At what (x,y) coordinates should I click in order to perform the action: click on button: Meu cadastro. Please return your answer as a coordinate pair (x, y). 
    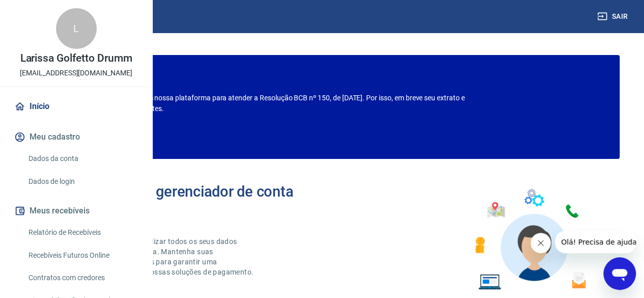
    Looking at the image, I should click on (76, 137).